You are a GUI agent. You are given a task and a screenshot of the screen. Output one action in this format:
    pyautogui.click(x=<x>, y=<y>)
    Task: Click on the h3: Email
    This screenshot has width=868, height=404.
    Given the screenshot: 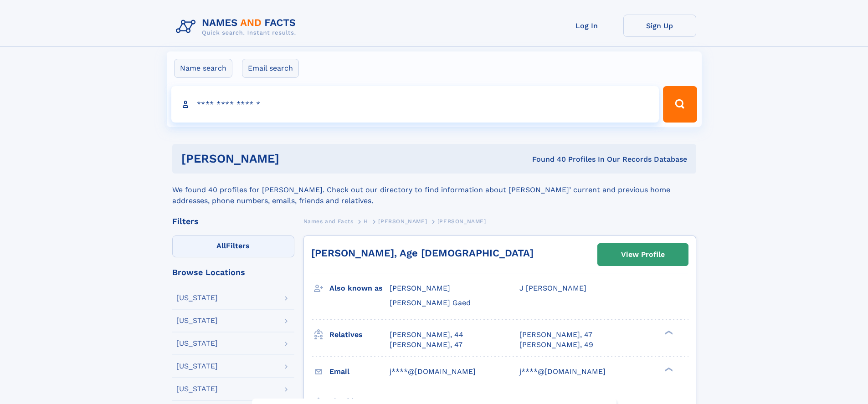 What is the action you would take?
    pyautogui.click(x=359, y=372)
    